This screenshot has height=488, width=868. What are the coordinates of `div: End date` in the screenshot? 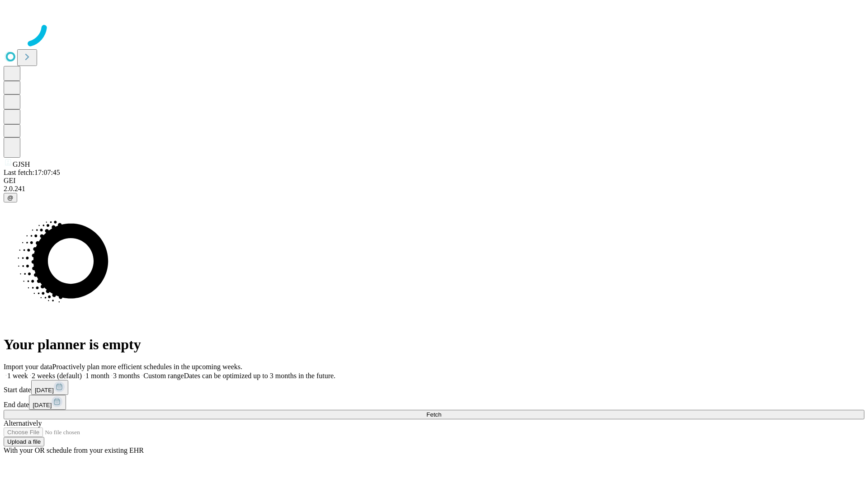 It's located at (434, 402).